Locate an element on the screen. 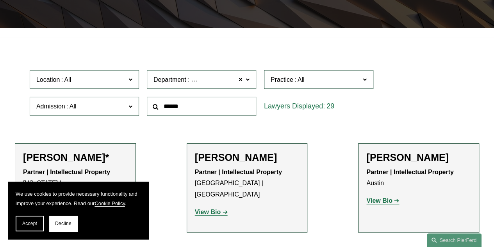 Image resolution: width=494 pixels, height=247 pixels. span: Location is located at coordinates (48, 79).